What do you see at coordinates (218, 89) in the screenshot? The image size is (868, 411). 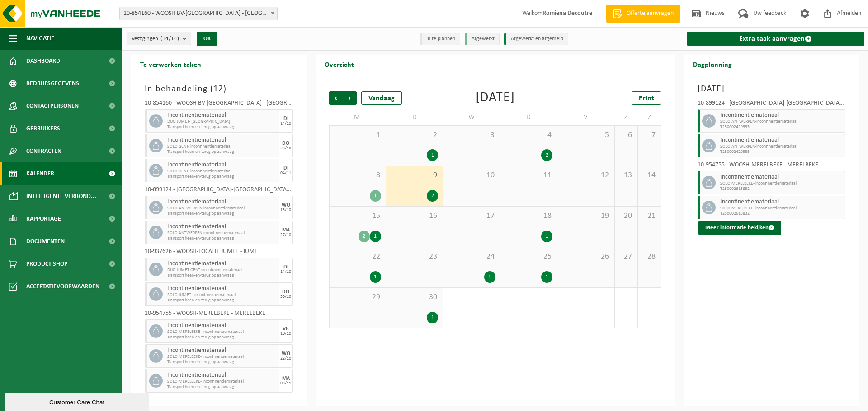 I see `span: 12` at bounding box center [218, 89].